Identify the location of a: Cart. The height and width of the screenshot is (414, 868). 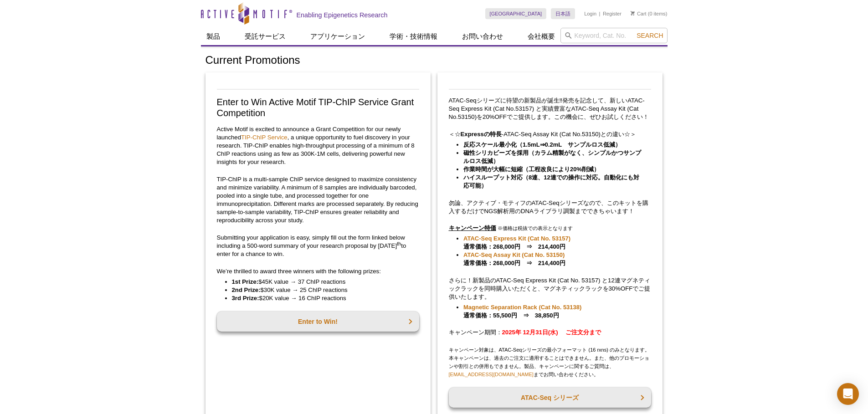
(639, 13).